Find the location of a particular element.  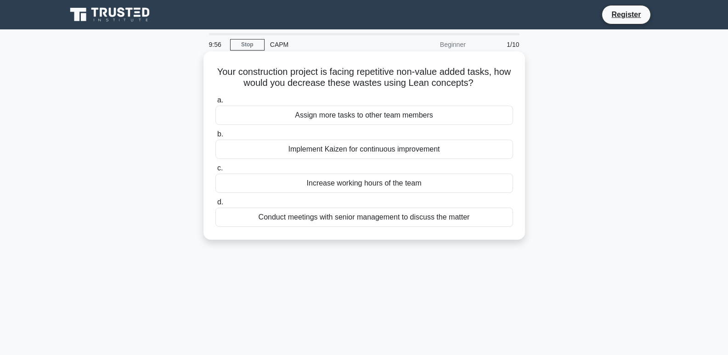

div: Increase working hours of the team is located at coordinates (364, 183).